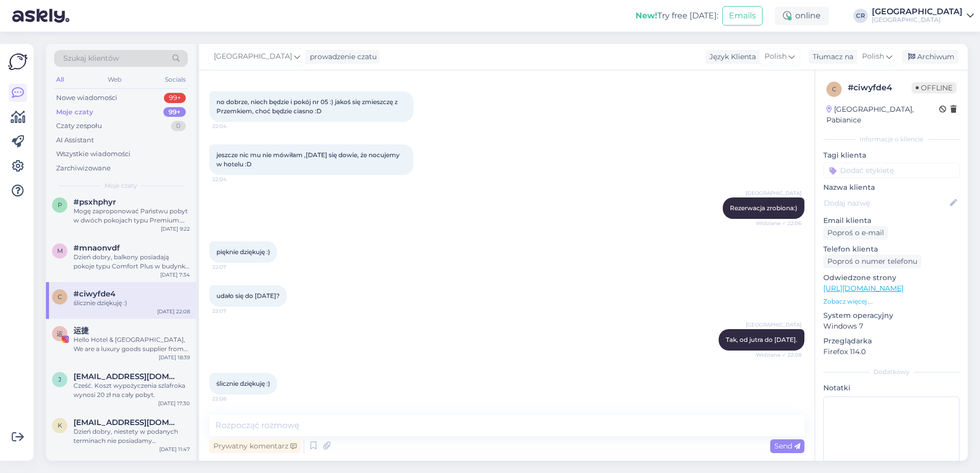 This screenshot has width=980, height=473. Describe the element at coordinates (891, 249) in the screenshot. I see `p: Telefon klienta` at that location.